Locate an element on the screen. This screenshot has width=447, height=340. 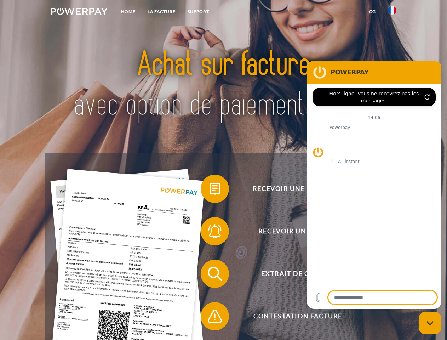
button: Recevoir un rappel? is located at coordinates (293, 231).